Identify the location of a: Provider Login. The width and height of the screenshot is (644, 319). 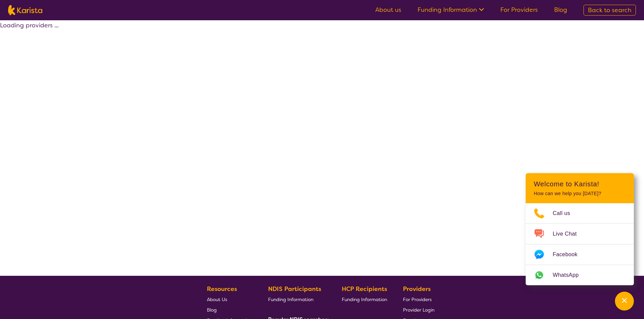
(418, 310).